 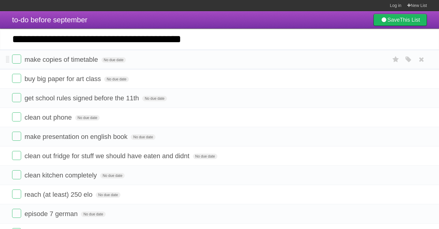 I want to click on span: buy big paper for art class, so click(x=63, y=79).